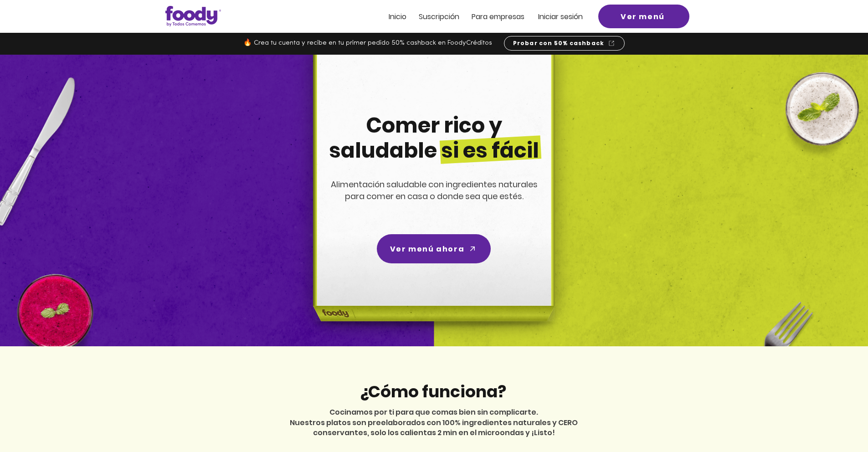 This screenshot has width=868, height=452. I want to click on a: Iniciar sesión, so click(561, 17).